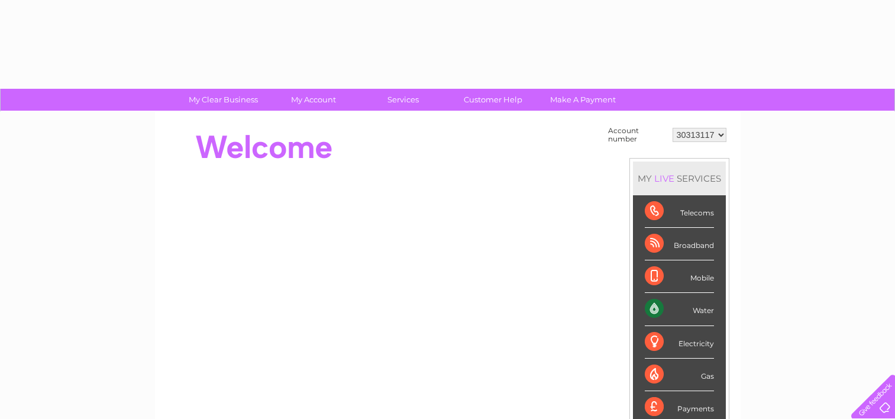 The height and width of the screenshot is (419, 895). I want to click on div: Water, so click(679, 309).